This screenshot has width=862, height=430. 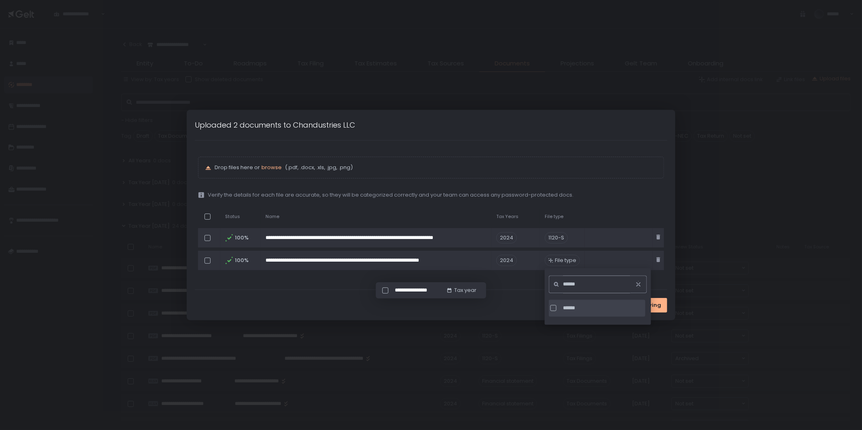 What do you see at coordinates (461, 291) in the screenshot?
I see `button: Tax year` at bounding box center [461, 291].